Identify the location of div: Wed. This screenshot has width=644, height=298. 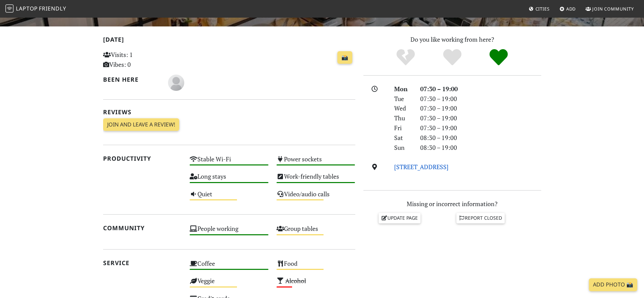
(403, 108).